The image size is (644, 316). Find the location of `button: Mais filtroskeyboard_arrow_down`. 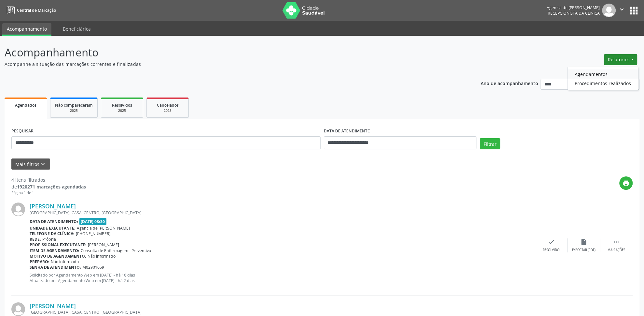

button: Mais filtroskeyboard_arrow_down is located at coordinates (31, 164).